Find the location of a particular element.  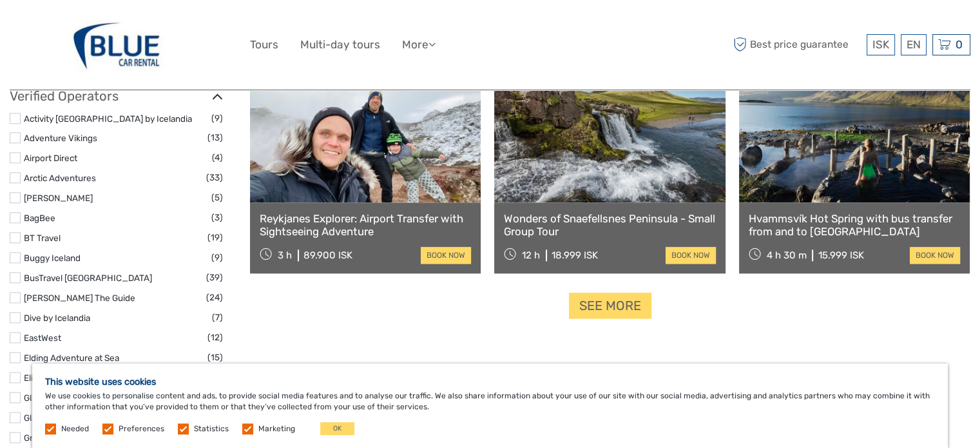

a: Multi-day tours is located at coordinates (340, 44).